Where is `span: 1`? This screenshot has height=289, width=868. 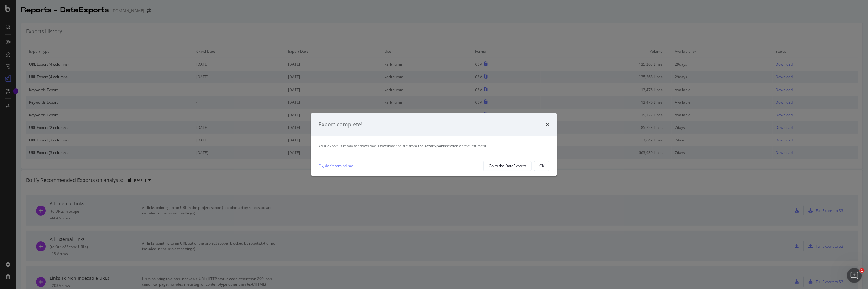 span: 1 is located at coordinates (862, 271).